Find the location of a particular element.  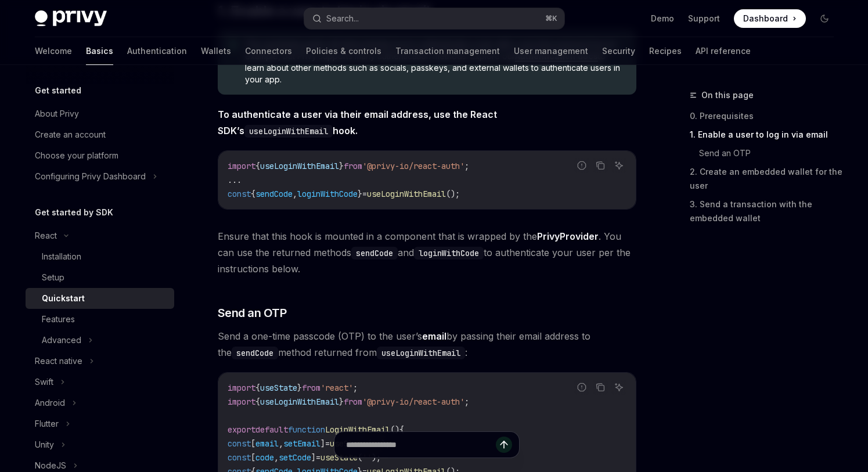

a: Transaction management is located at coordinates (447, 51).